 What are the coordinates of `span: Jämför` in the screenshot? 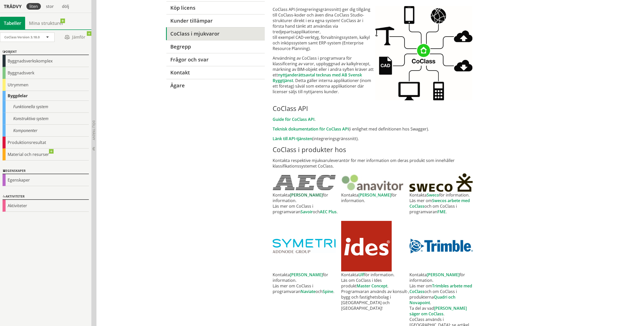 It's located at (75, 37).